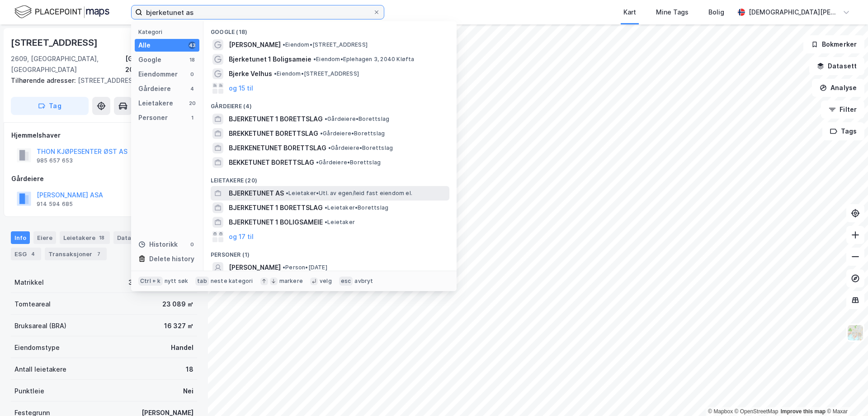 The width and height of the screenshot is (868, 416). Describe the element at coordinates (192, 118) in the screenshot. I see `div: 1` at that location.